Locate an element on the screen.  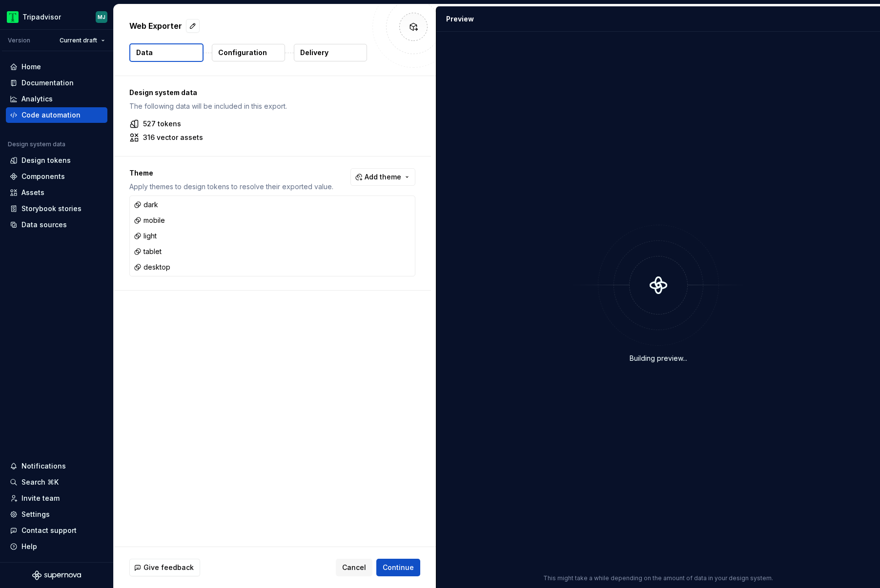
div: Assets is located at coordinates (33, 193).